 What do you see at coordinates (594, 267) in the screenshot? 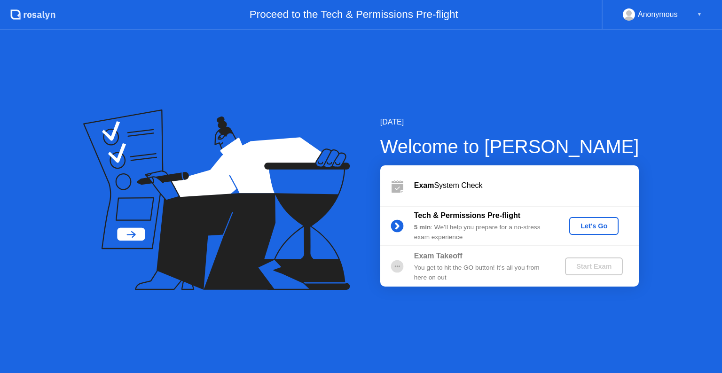
I see `button: Start Exam` at bounding box center [594, 267].